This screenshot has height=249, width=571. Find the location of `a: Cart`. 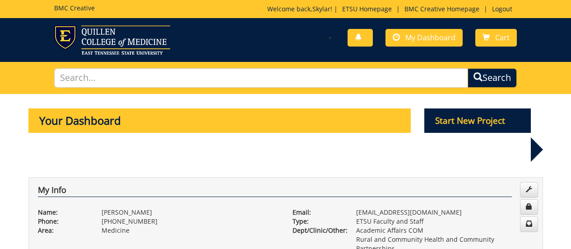

a: Cart is located at coordinates (496, 37).